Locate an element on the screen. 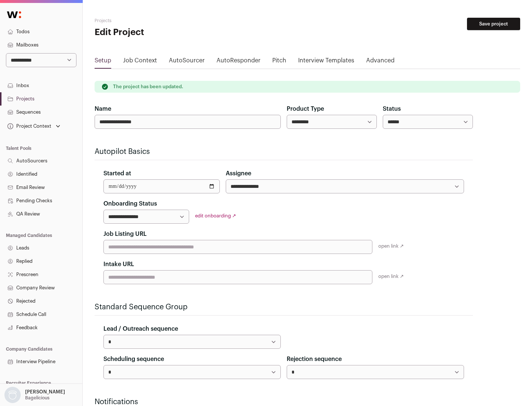 The image size is (532, 406). label: Intake URL is located at coordinates (119, 264).